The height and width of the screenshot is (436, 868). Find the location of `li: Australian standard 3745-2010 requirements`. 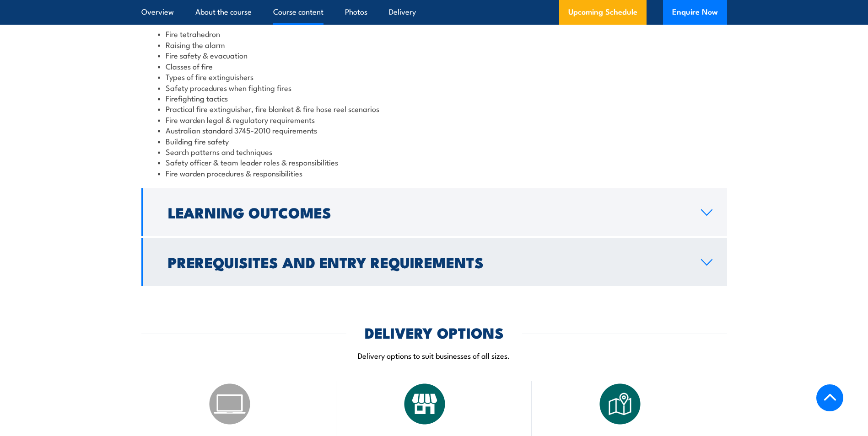

li: Australian standard 3745-2010 requirements is located at coordinates (434, 130).